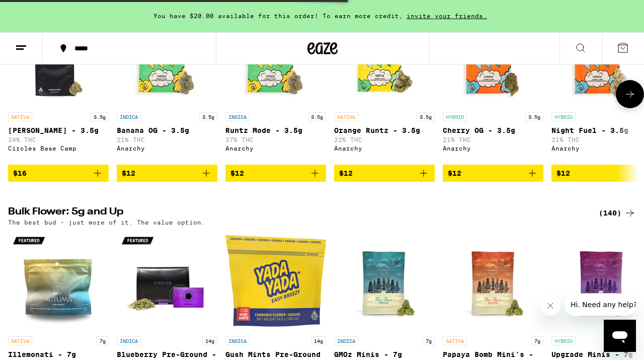 The width and height of the screenshot is (644, 360). I want to click on img: Yada Yada - Gush Mints Pre-Ground - 14g, so click(276, 281).